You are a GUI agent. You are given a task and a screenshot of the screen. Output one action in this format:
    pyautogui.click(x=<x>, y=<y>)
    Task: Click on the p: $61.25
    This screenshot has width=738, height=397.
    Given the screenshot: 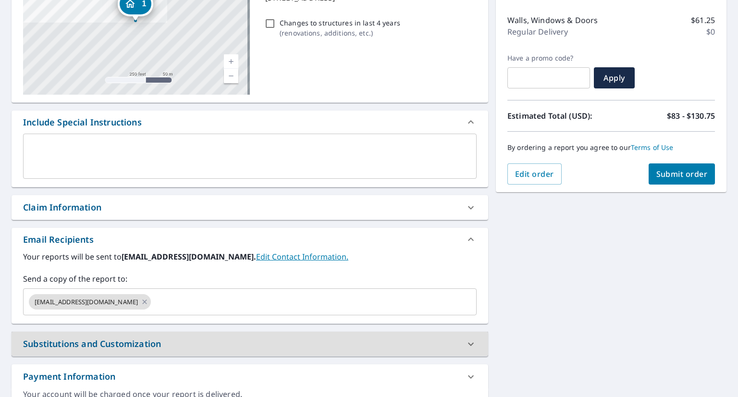 What is the action you would take?
    pyautogui.click(x=703, y=20)
    